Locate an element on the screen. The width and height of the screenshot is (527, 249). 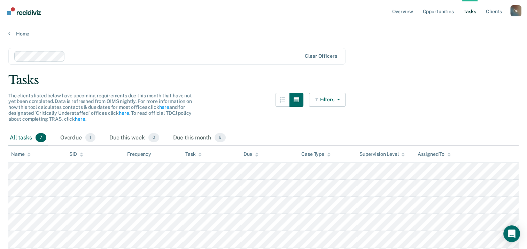
div: SID is located at coordinates (76, 154).